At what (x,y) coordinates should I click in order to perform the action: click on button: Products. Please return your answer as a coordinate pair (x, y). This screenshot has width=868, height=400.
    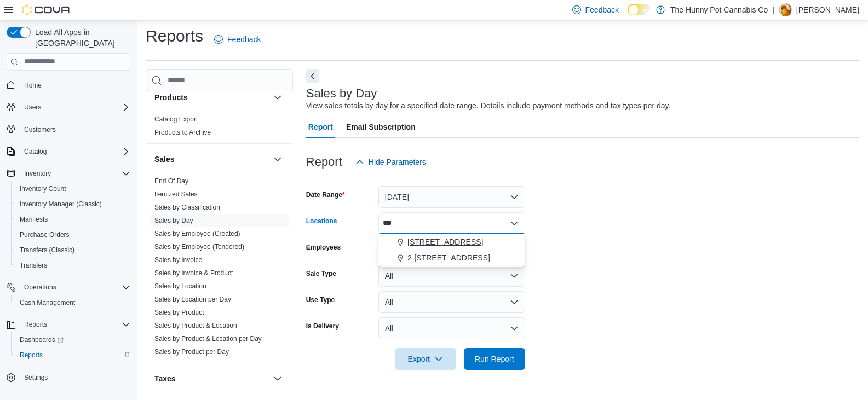
    Looking at the image, I should click on (211, 98).